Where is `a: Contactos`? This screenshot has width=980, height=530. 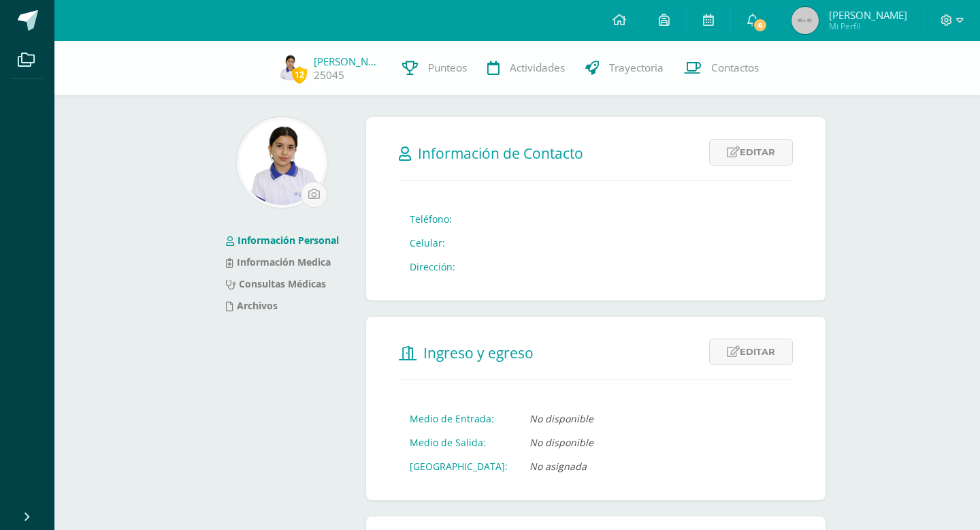 a: Contactos is located at coordinates (722, 68).